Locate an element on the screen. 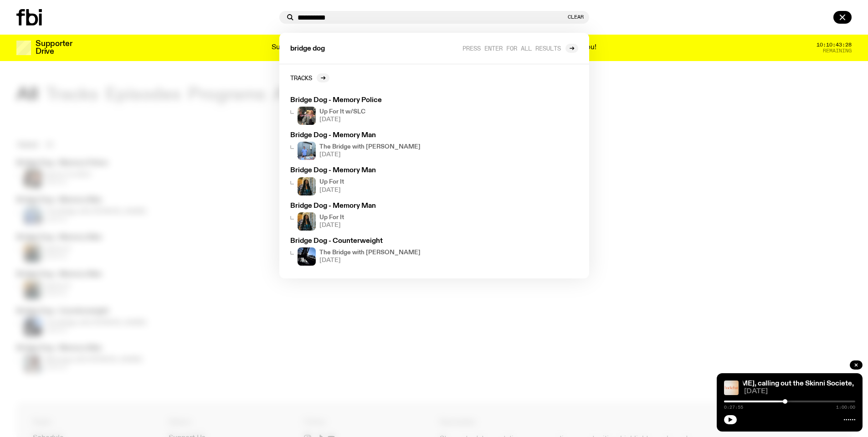  span: 0:27:55 is located at coordinates (733, 408).